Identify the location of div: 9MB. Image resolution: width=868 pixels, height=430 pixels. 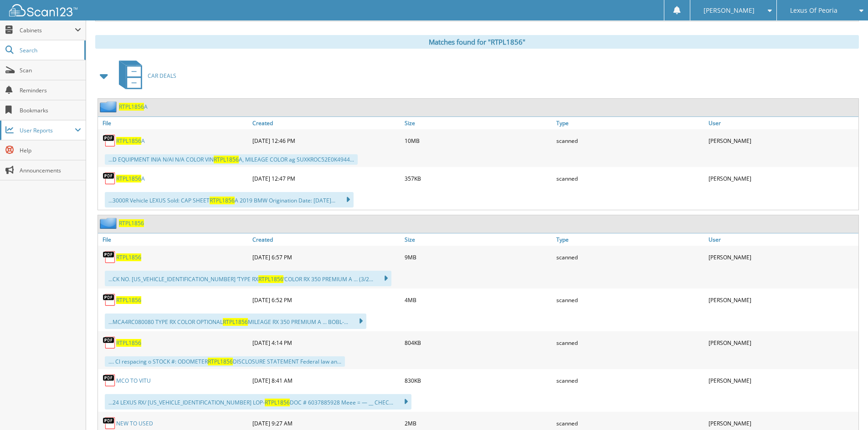
(478, 257).